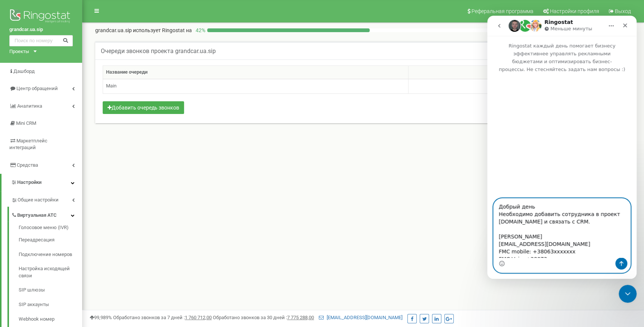  Describe the element at coordinates (137, 10) in the screenshot. I see `div: Закрыть` at that location.